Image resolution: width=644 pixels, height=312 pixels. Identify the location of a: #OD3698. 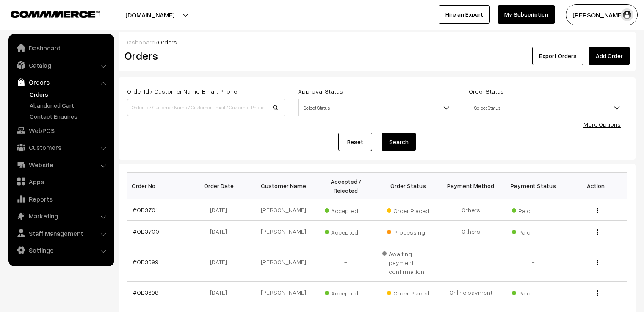
(145, 292).